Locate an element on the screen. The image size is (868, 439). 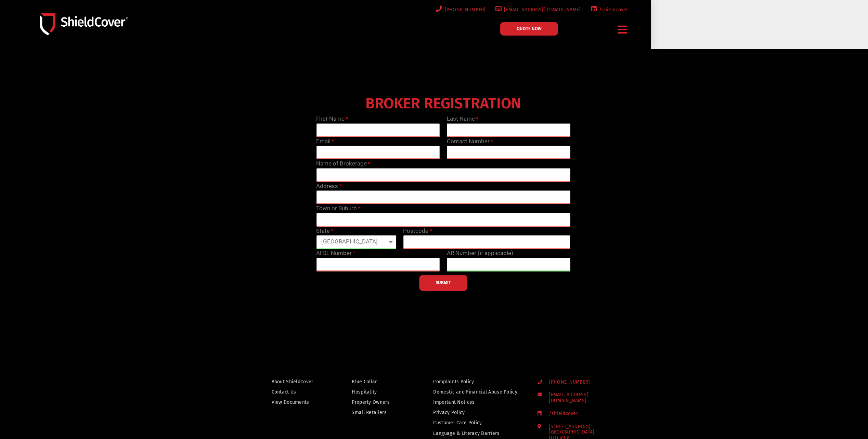
a: Complaints Policy is located at coordinates (479, 382).